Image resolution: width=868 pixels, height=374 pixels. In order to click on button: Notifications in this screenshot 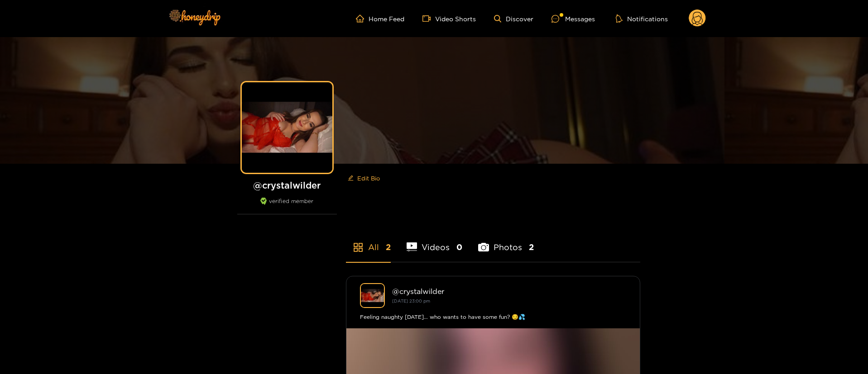, I will do `click(641, 19)`.